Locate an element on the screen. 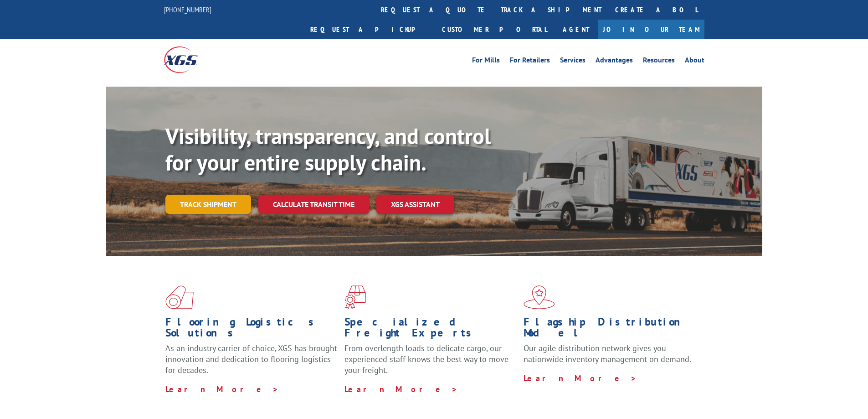 The image size is (868, 419). a: XGS ASSISTANT is located at coordinates (415, 205).